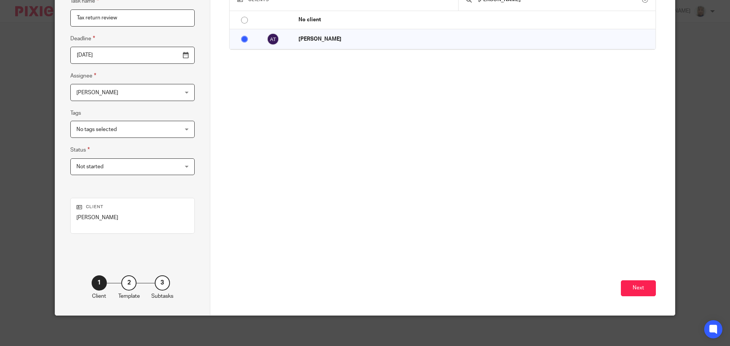  I want to click on div: 1, so click(99, 283).